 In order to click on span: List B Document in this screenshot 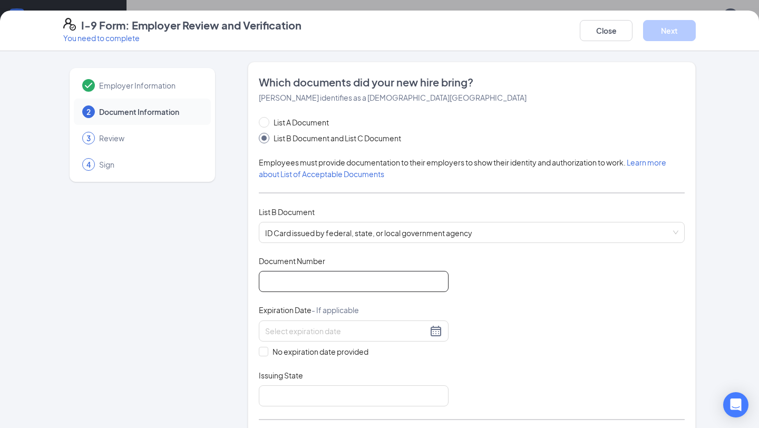, I will do `click(287, 212)`.